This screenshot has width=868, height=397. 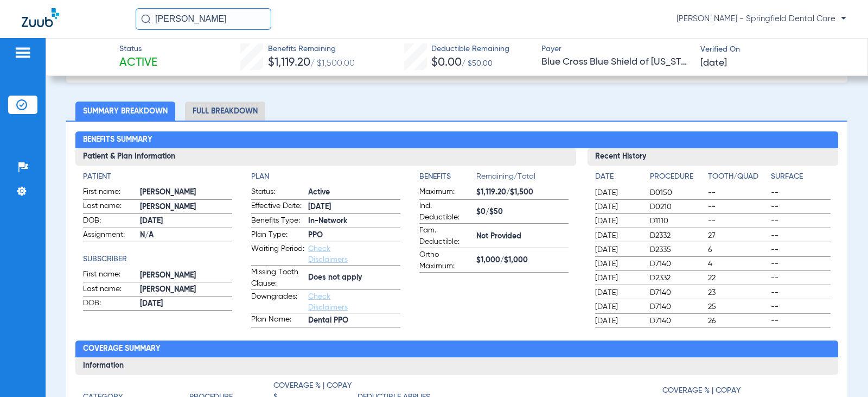 I want to click on span: D0210, so click(x=677, y=207).